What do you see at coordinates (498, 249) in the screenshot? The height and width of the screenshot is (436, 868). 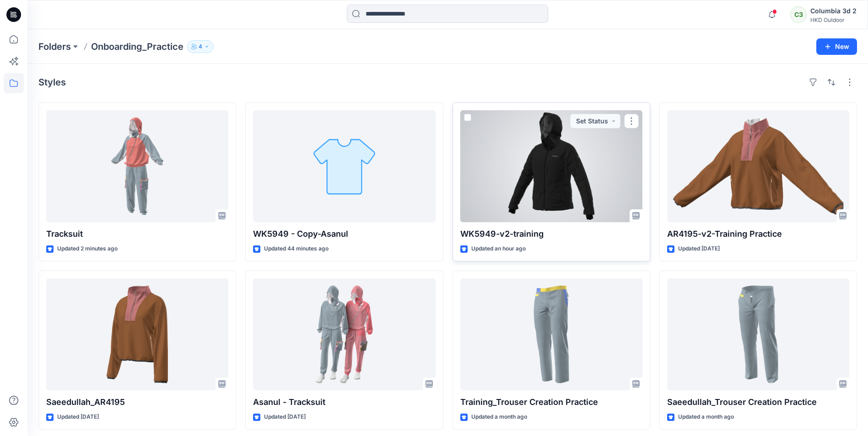 I see `p: Updated an hour ago` at bounding box center [498, 249].